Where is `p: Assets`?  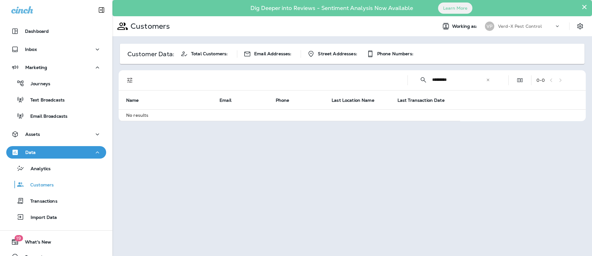
p: Assets is located at coordinates (32, 134).